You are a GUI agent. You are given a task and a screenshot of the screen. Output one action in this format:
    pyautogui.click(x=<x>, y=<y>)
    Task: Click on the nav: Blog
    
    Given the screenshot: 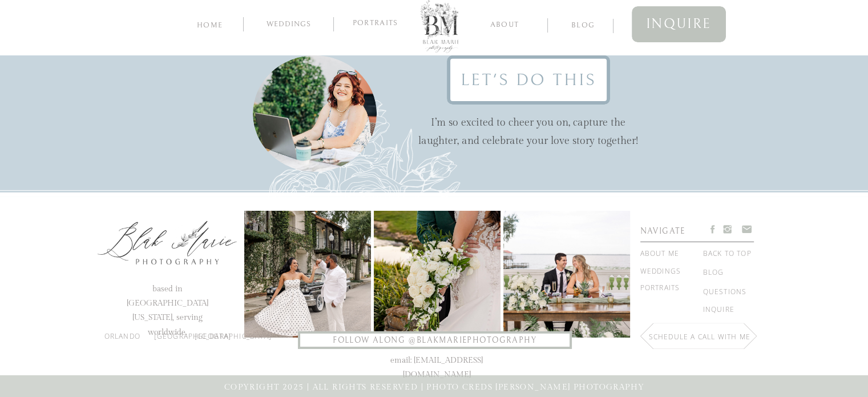 What is the action you would take?
    pyautogui.click(x=730, y=273)
    